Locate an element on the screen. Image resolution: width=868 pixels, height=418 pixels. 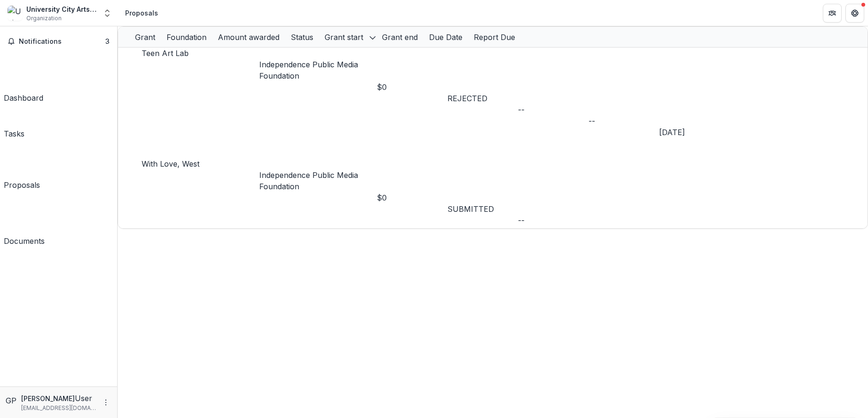
img: University City Arts League is located at coordinates (15, 13).